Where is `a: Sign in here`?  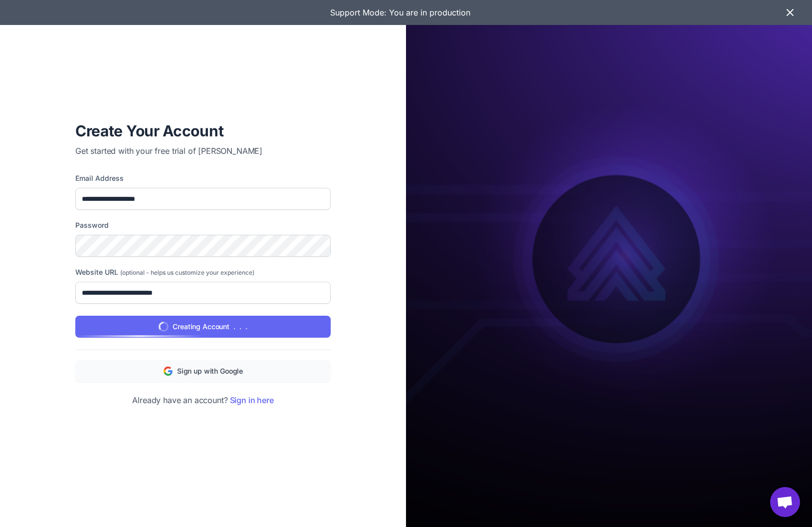
a: Sign in here is located at coordinates (252, 400).